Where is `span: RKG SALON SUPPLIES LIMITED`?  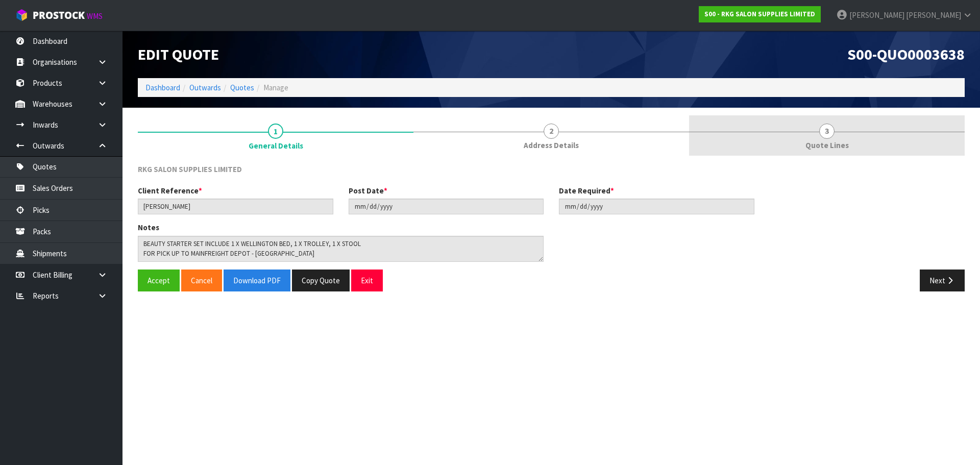
span: RKG SALON SUPPLIES LIMITED is located at coordinates (190, 169).